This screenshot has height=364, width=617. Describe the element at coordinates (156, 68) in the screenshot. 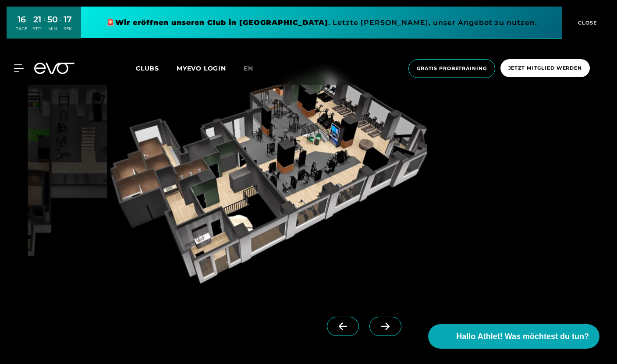

I see `a: Clubs` at that location.